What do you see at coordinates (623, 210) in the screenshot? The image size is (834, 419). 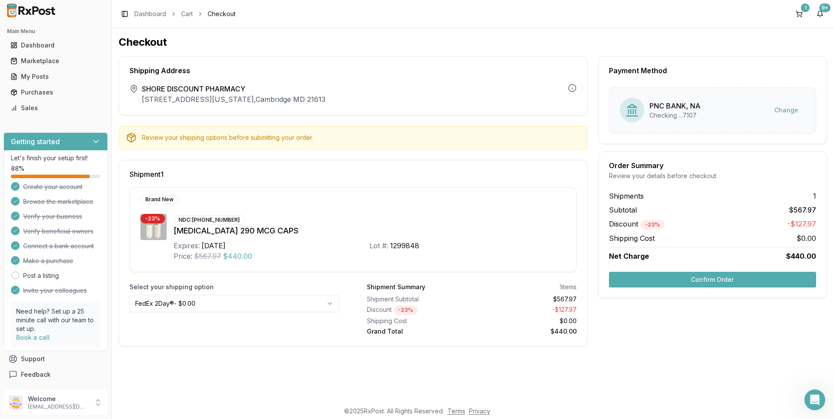 I see `span: Subtotal` at bounding box center [623, 210].